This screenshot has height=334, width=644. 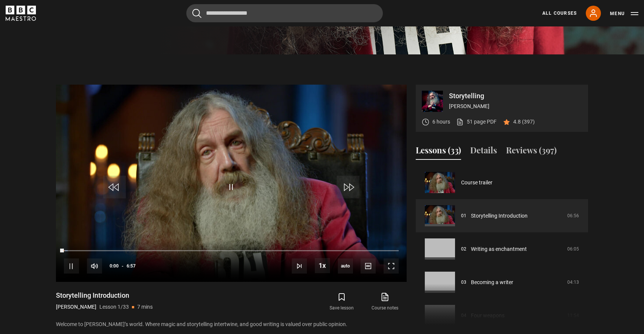 I want to click on button: Mute, so click(x=95, y=266).